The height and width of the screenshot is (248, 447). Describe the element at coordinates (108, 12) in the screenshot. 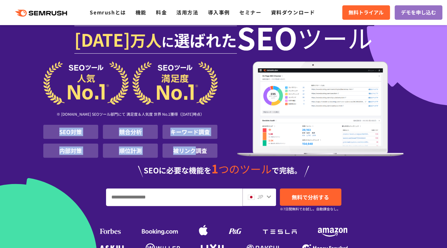

I see `a: Semrushとは` at that location.